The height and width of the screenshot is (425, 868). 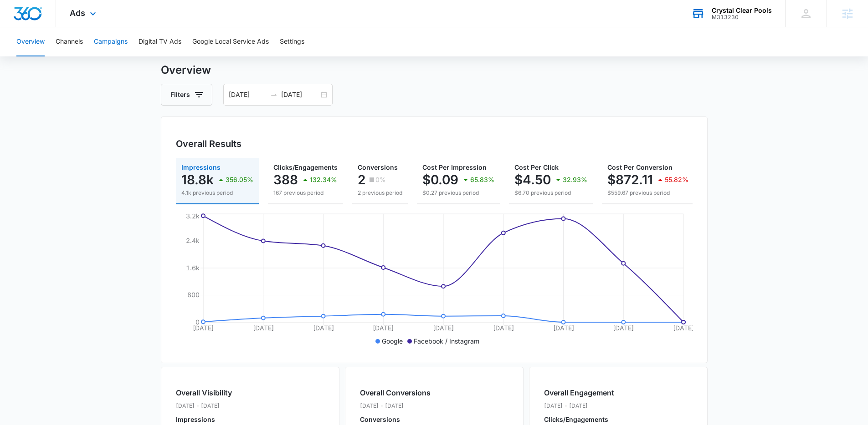 I want to click on span: swap-right, so click(x=274, y=95).